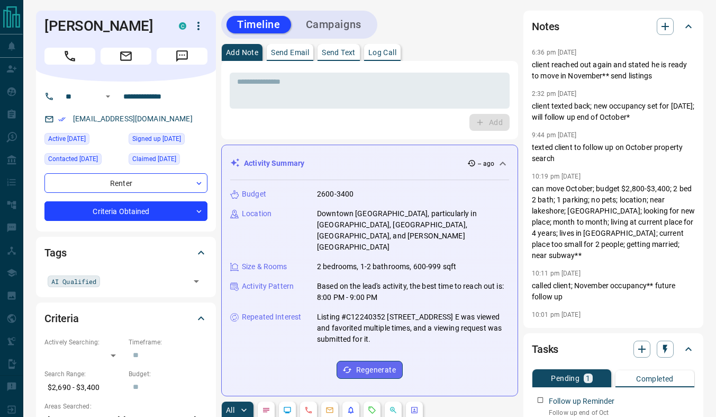 This screenshot has height=417, width=716. Describe the element at coordinates (182, 56) in the screenshot. I see `span: Message` at that location.